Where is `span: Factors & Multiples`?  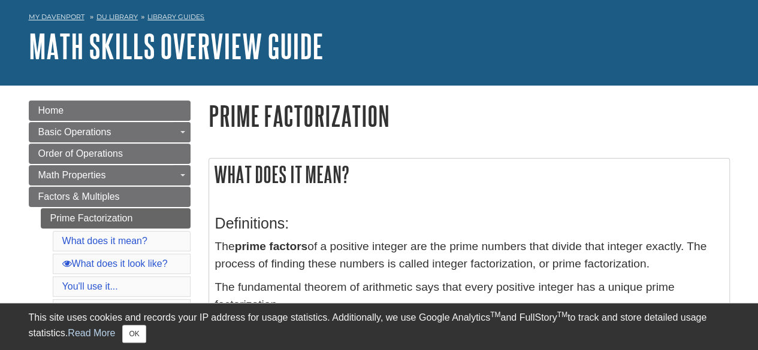
span: Factors & Multiples is located at coordinates (79, 197).